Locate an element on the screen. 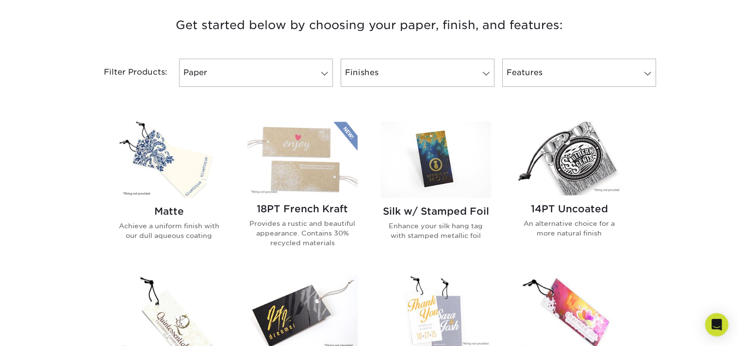 The image size is (738, 346). a: 14PT Uncoated Hang Tags 14PT Uncoated An alternative choice for a more natural finish is located at coordinates (569, 193).